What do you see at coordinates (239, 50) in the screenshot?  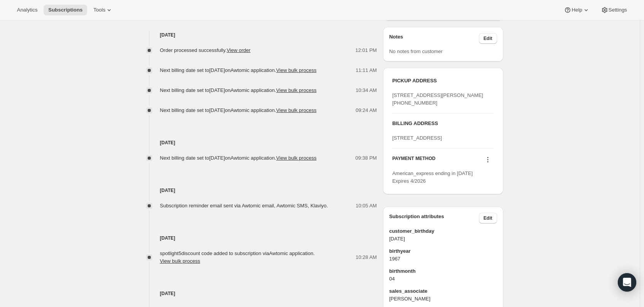 I see `a: View order` at bounding box center [239, 50].